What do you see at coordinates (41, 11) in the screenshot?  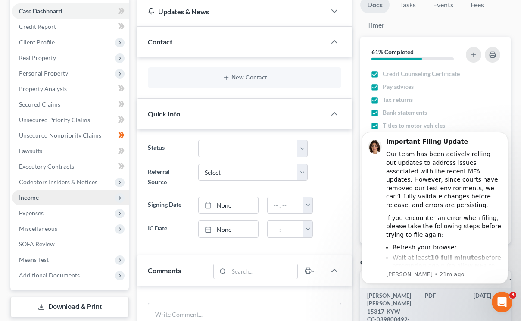 I see `span: Case Dashboard` at bounding box center [41, 11].